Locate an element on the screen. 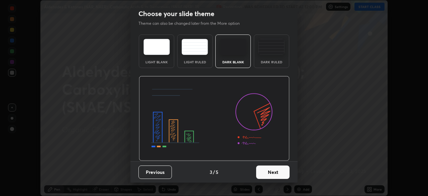 This screenshot has width=428, height=196. button: Next is located at coordinates (273, 172).